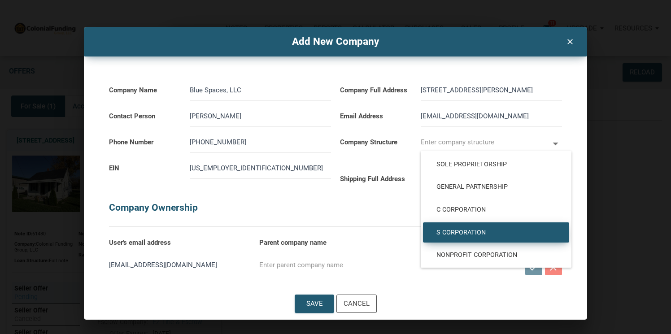 Image resolution: width=671 pixels, height=334 pixels. Describe the element at coordinates (491, 90) in the screenshot. I see `input: Enter Street address, City, State, Zip` at that location.